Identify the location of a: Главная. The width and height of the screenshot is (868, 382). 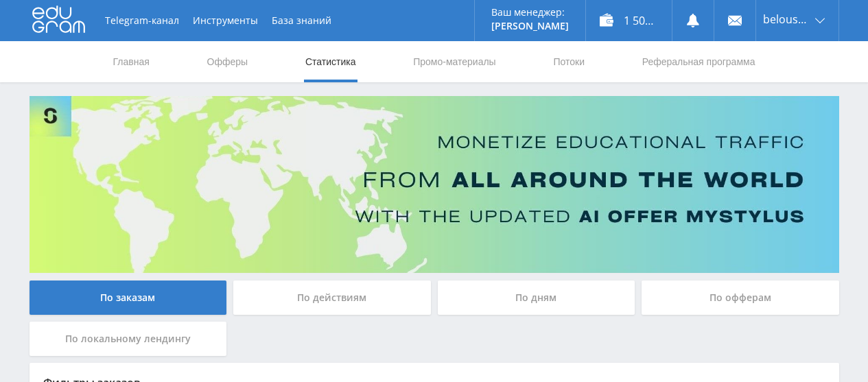
(131, 61).